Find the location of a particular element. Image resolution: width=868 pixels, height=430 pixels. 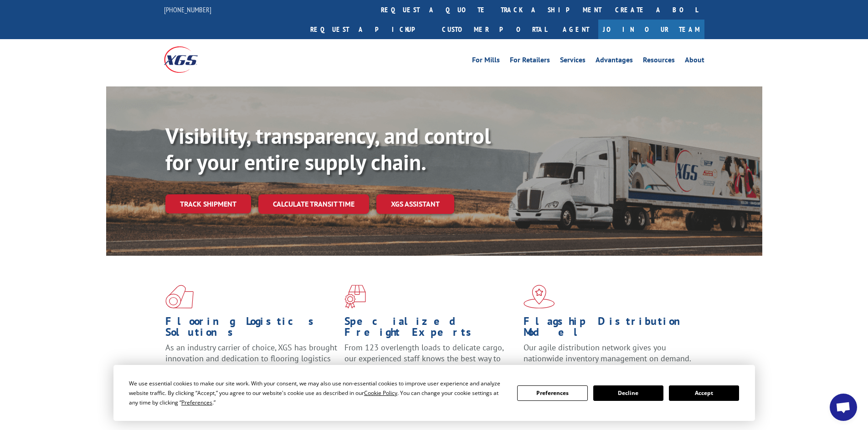

span: Cookie Policy is located at coordinates (381, 393).